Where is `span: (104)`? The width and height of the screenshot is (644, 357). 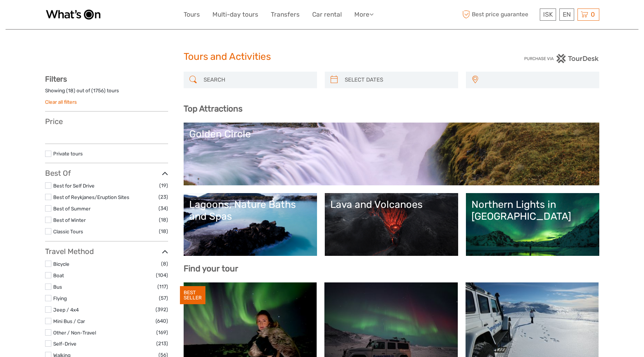 span: (104) is located at coordinates (162, 275).